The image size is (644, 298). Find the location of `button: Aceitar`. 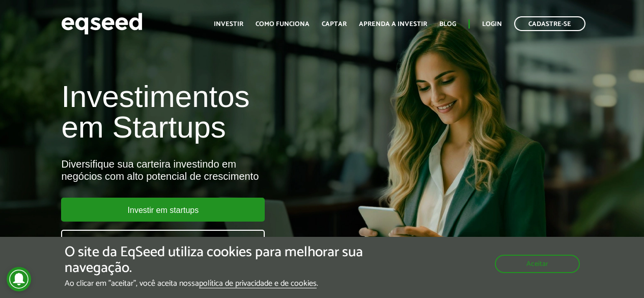

button: Aceitar is located at coordinates (538, 264).